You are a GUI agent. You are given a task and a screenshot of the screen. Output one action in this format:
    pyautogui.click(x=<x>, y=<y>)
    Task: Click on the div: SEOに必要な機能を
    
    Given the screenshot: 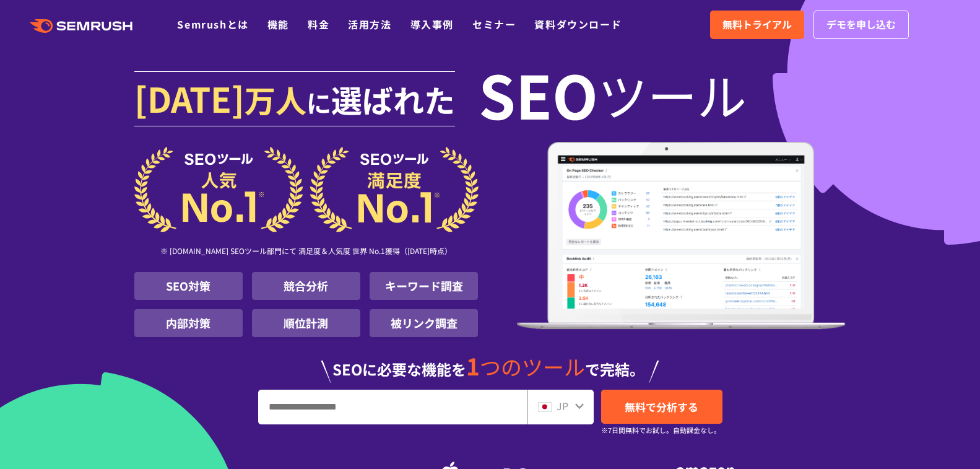 What is the action you would take?
    pyautogui.click(x=490, y=362)
    